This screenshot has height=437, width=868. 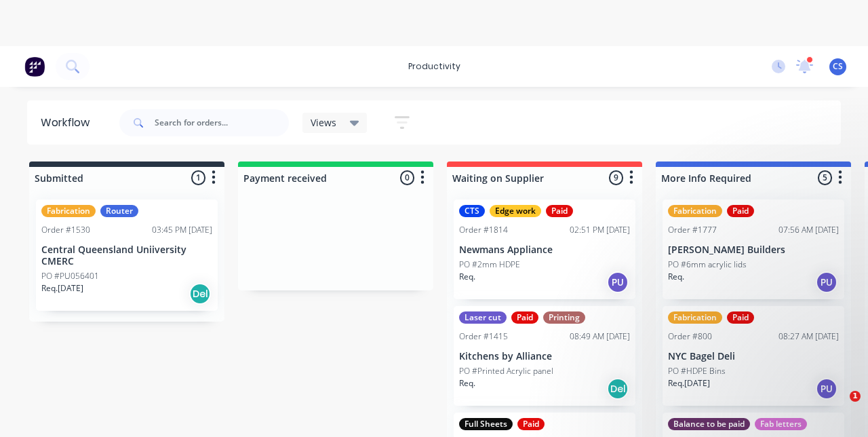 I want to click on div: Balance to be paid, so click(x=709, y=424).